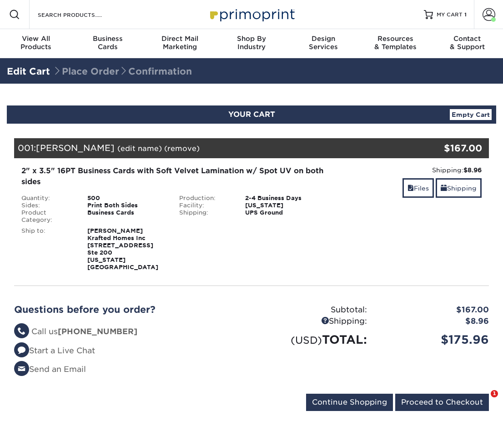 The image size is (503, 421). What do you see at coordinates (395, 39) in the screenshot?
I see `span: Resources` at bounding box center [395, 39].